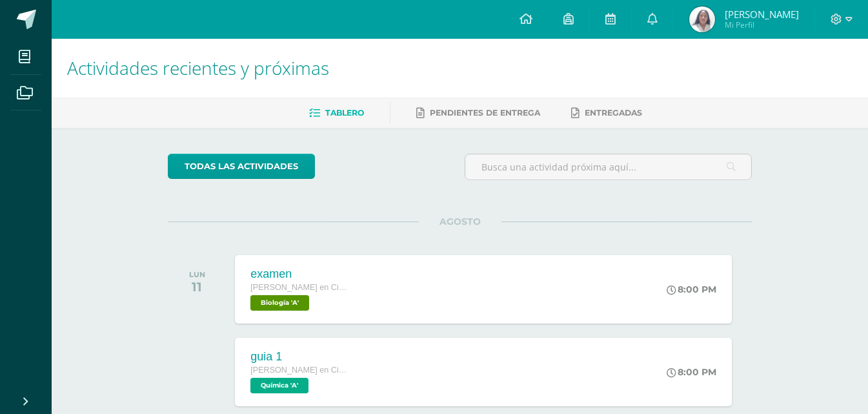 This screenshot has height=414, width=868. I want to click on div: guia 1, so click(298, 357).